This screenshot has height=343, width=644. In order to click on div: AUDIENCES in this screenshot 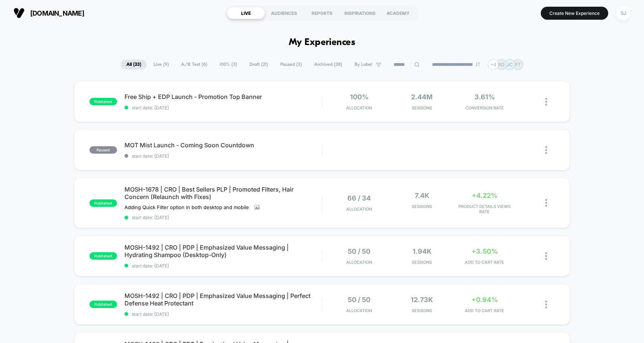, I will do `click(284, 13)`.